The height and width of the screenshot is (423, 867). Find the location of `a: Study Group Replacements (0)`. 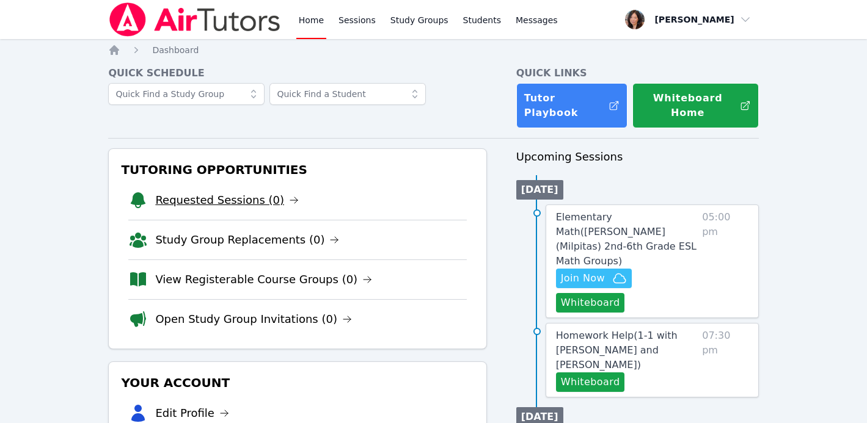

a: Study Group Replacements (0) is located at coordinates (247, 240).